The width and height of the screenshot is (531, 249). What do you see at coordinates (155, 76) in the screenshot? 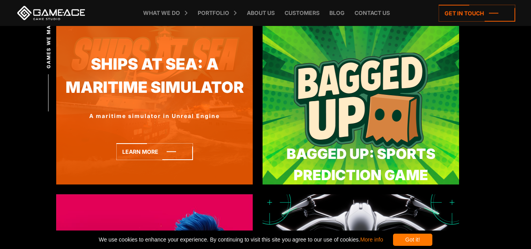
I see `a: Ships At Sea: A Maritime Simulator` at bounding box center [155, 76].